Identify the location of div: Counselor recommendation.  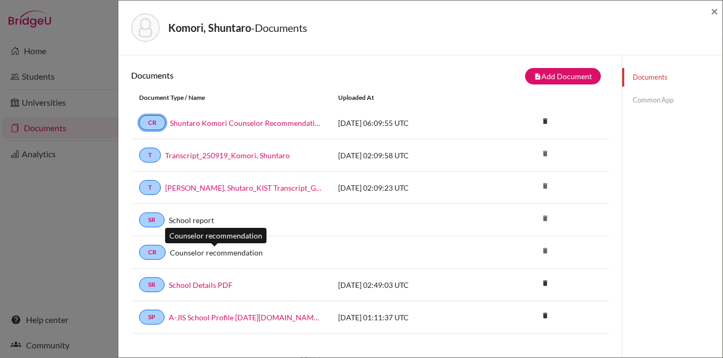
(216, 235).